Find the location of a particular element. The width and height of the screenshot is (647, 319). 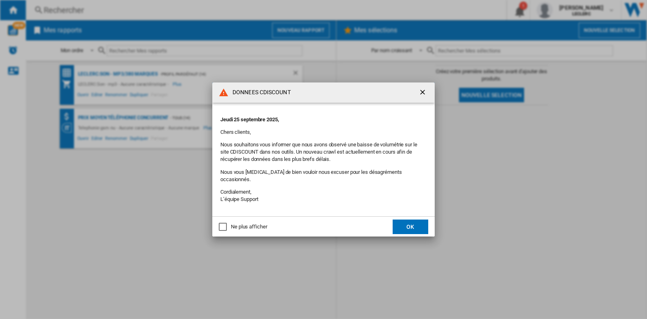

button: OK is located at coordinates (411, 227).